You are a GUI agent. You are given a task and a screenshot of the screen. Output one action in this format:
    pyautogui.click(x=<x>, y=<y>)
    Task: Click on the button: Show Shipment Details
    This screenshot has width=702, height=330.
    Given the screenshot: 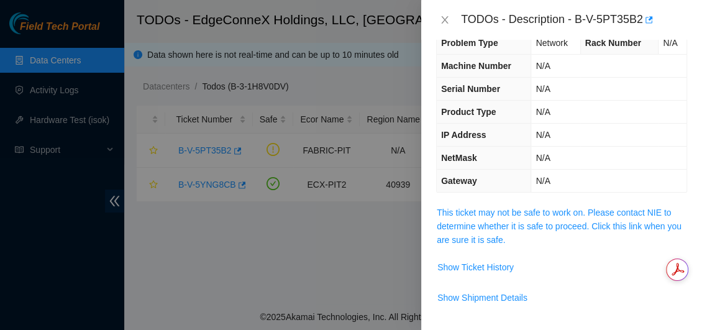 What is the action you would take?
    pyautogui.click(x=482, y=298)
    